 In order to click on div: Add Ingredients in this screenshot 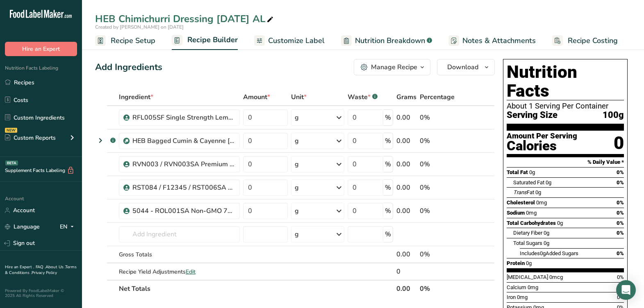, I will do `click(129, 67)`.